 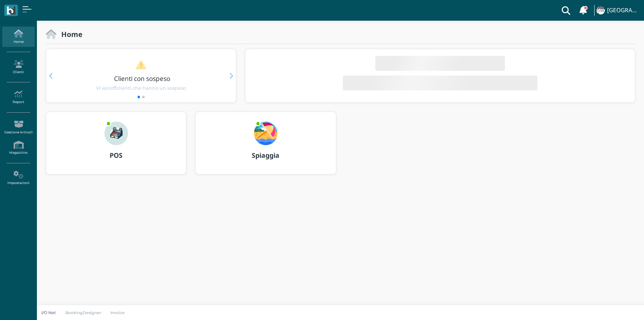 What do you see at coordinates (141, 76) in the screenshot?
I see `a: Clienti con sospeso Vi sono7clienti che hanno un sospeso` at bounding box center [141, 76].